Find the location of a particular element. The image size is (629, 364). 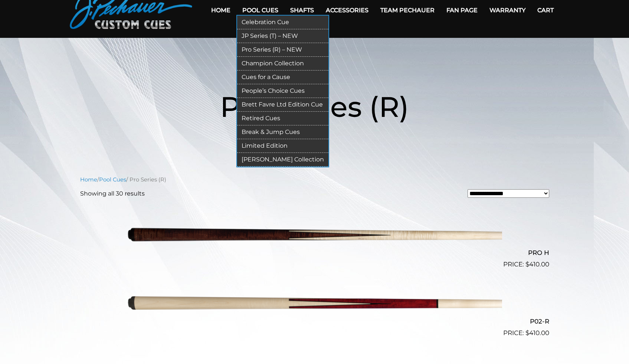

a: Cues for a Cause is located at coordinates (283, 77).